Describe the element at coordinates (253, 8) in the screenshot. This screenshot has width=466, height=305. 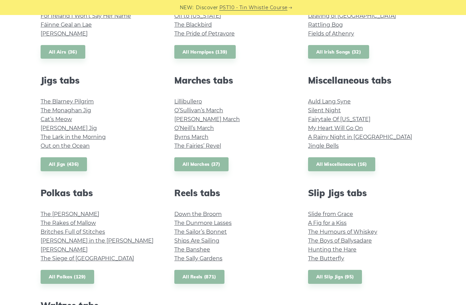
I see `a: PST10 - Tin Whistle Course` at that location.